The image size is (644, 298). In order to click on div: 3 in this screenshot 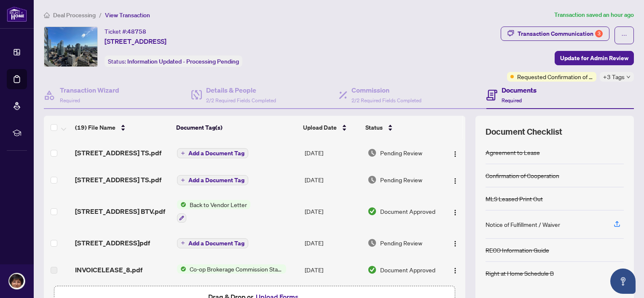, I will do `click(599, 34)`.